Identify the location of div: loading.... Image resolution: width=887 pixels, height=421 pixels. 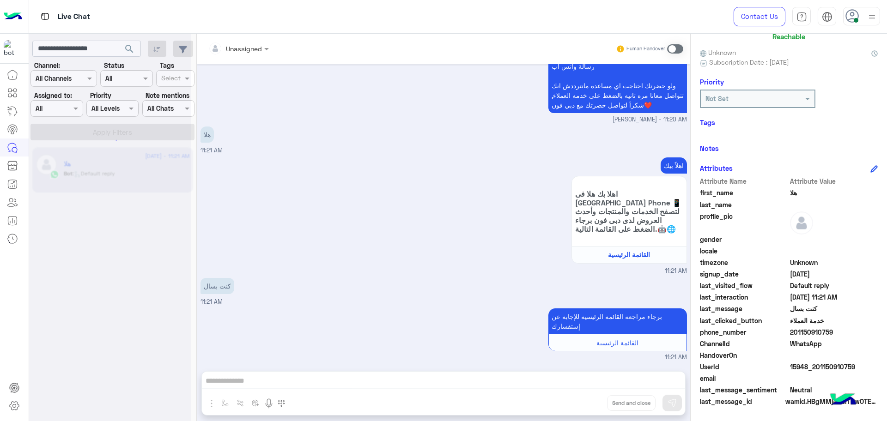
(109, 140).